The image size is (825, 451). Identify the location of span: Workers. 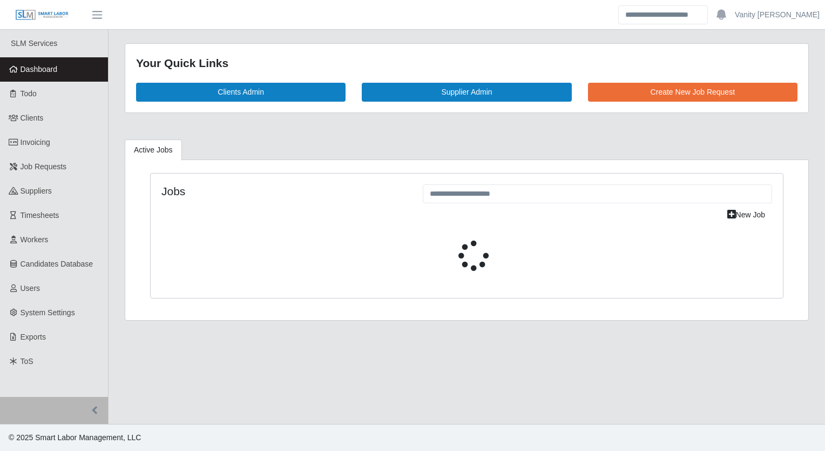
(35, 239).